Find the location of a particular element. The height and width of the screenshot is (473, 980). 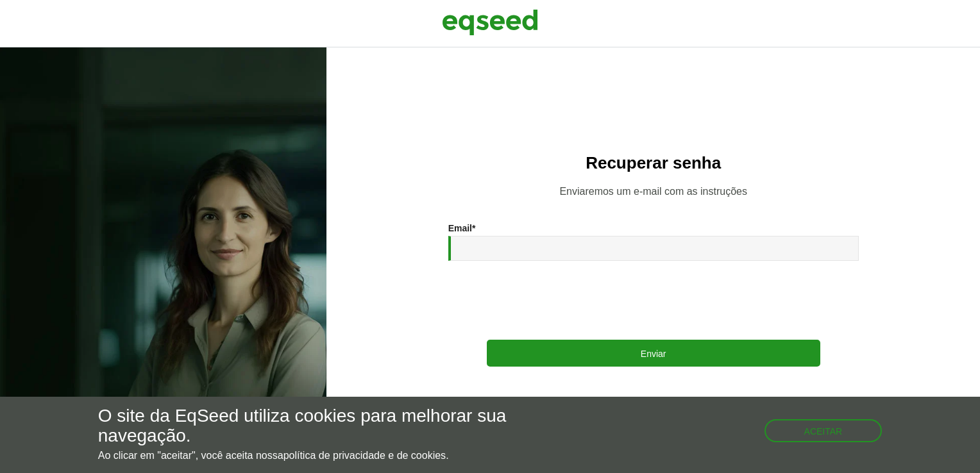

img: EqSeed Logo is located at coordinates (490, 23).